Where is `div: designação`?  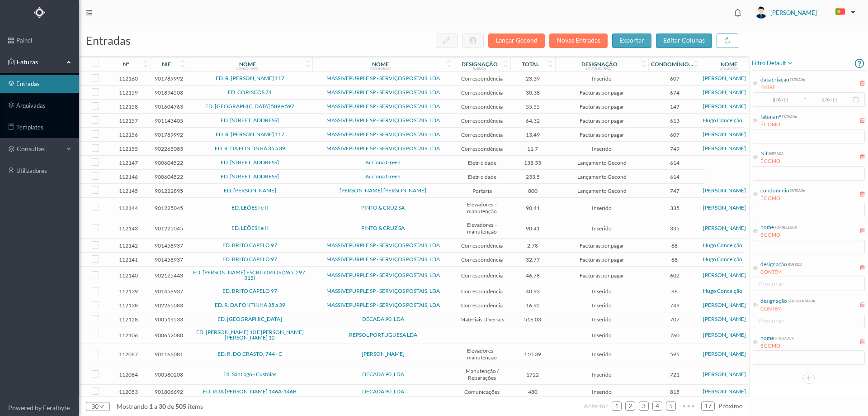 div: designação is located at coordinates (599, 64).